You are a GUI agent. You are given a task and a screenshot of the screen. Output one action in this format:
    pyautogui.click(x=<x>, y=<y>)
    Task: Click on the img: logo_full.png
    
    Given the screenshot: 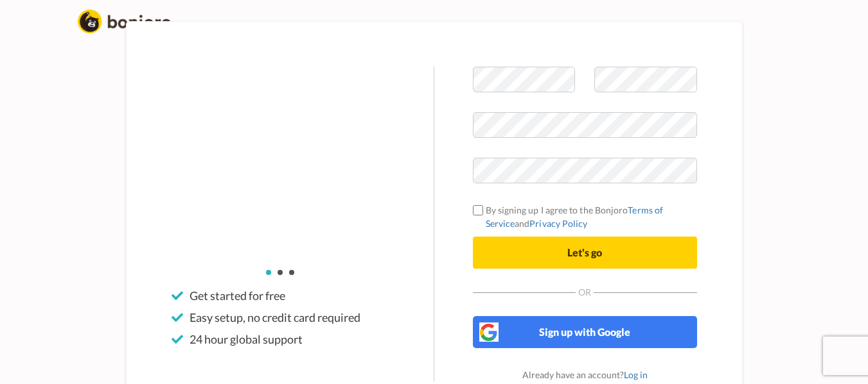 What is the action you would take?
    pyautogui.click(x=124, y=21)
    